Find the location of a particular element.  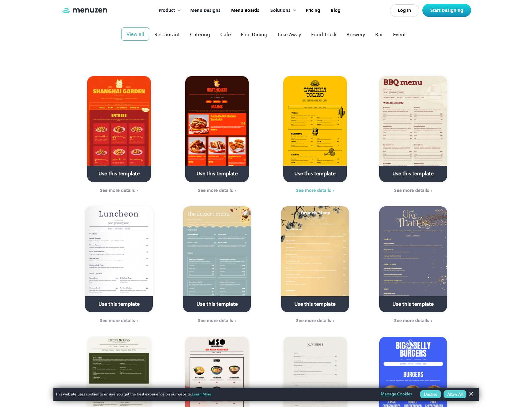

a: Pricing is located at coordinates (312, 11).